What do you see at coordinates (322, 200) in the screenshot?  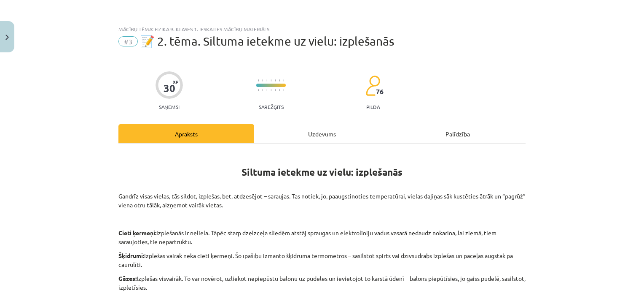 I see `p: Gandrīz visas vielas, tās sildot, izplešas, bet, atdzesējot – saraujas. Tas notiek, jo, paaugstin...` at bounding box center [322, 200].